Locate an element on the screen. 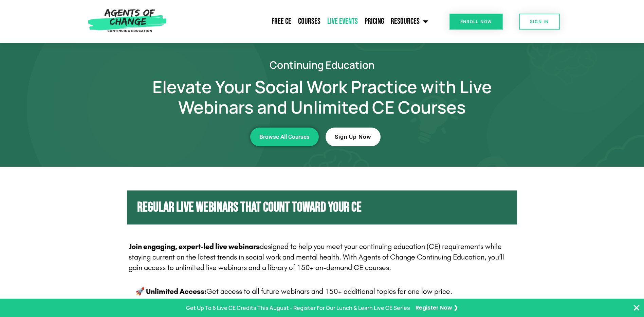 Image resolution: width=644 pixels, height=317 pixels. nav: Menu is located at coordinates (301, 21).